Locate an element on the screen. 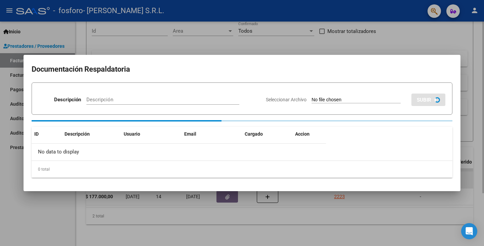 The image size is (484, 246). span: ID is located at coordinates (36, 134).